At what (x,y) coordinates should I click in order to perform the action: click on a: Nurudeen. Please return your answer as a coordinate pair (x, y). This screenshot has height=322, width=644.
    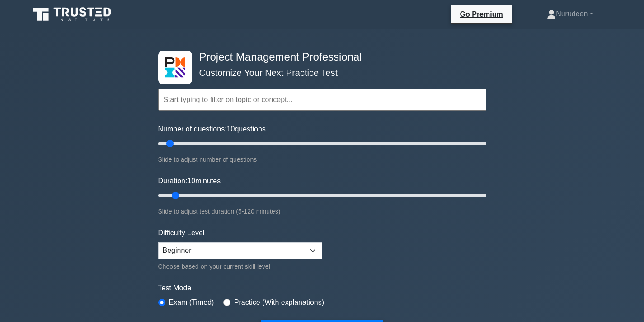
    Looking at the image, I should click on (569, 14).